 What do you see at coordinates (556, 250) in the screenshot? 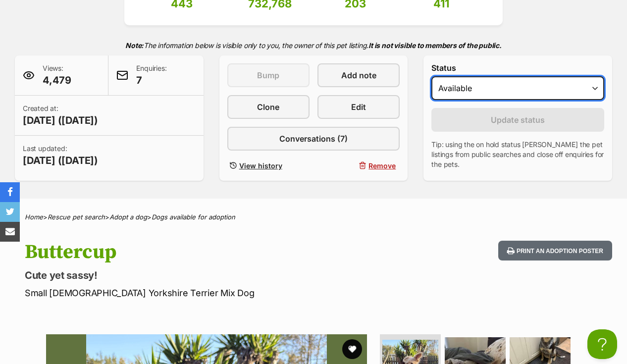
I see `button: Print an adoption poster` at bounding box center [556, 250].